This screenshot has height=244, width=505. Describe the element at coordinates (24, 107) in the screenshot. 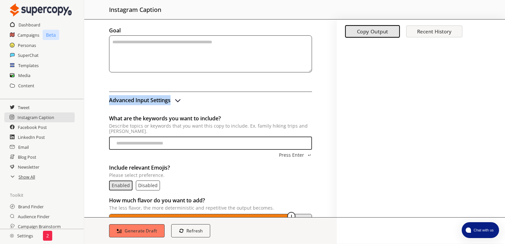

I see `h2: Tweet` at that location.